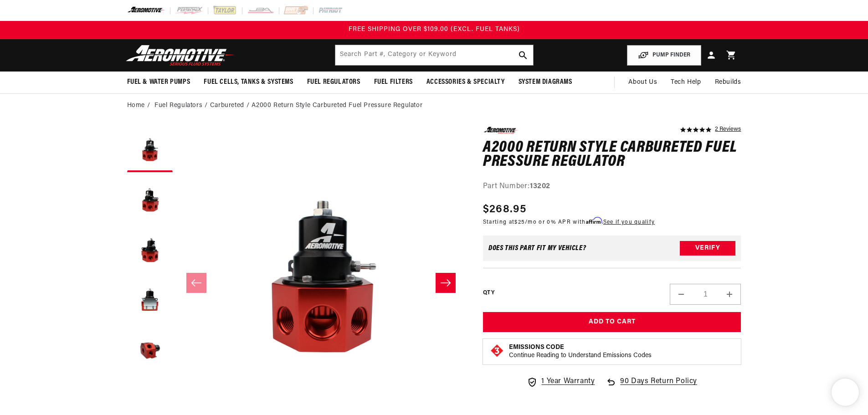  I want to click on a: See if you qualify - Learn more about Affirm Financing (opens in modal), so click(629, 223).